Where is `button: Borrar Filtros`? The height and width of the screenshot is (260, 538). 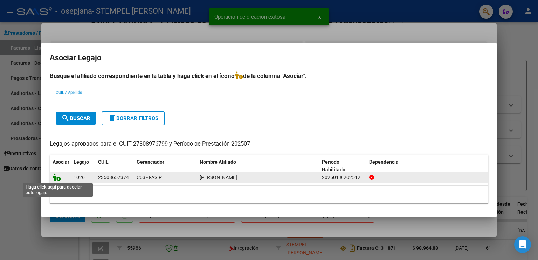
button: Borrar Filtros is located at coordinates (133, 118).